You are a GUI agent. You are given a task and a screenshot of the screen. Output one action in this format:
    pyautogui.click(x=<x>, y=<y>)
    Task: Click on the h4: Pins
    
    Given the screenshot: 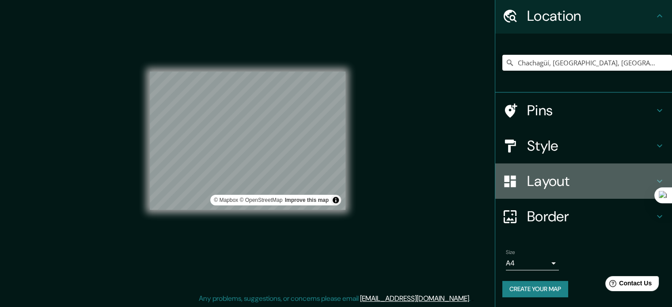 What is the action you would take?
    pyautogui.click(x=591, y=110)
    